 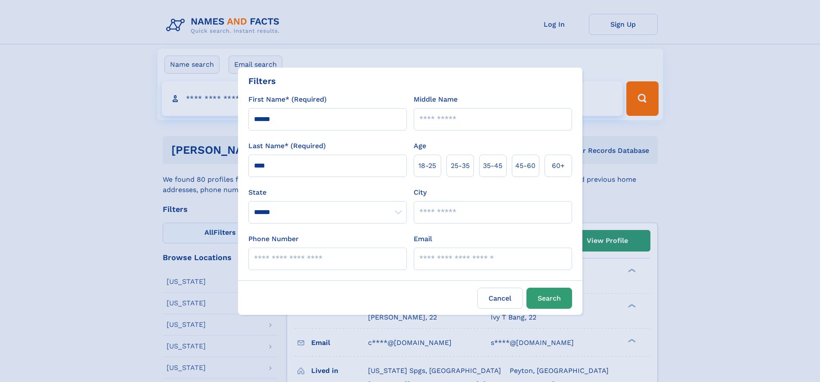 What do you see at coordinates (423, 239) in the screenshot?
I see `label: Email` at bounding box center [423, 239].